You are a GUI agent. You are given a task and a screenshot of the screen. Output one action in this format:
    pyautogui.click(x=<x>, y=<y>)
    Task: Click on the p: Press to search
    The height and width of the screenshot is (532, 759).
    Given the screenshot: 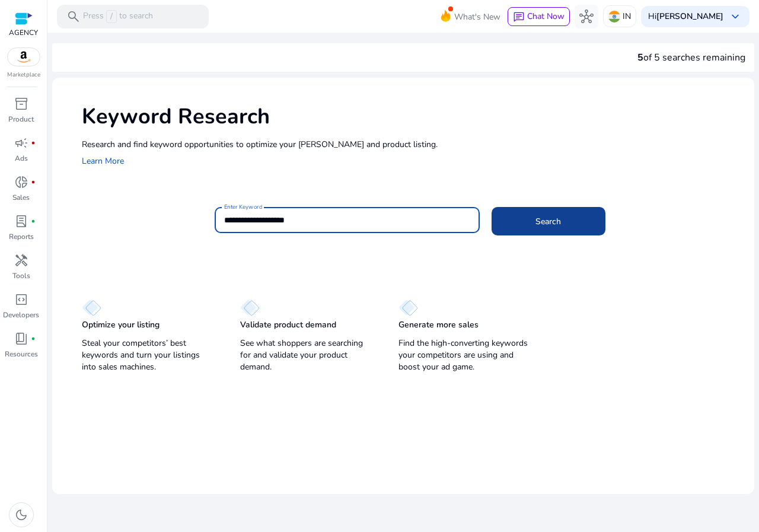 What is the action you would take?
    pyautogui.click(x=118, y=17)
    